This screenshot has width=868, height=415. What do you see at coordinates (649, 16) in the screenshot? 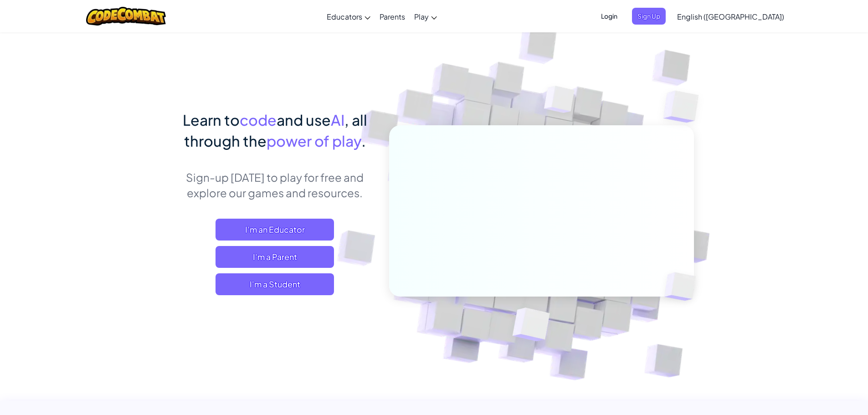
I see `span: Sign Up` at bounding box center [649, 16].